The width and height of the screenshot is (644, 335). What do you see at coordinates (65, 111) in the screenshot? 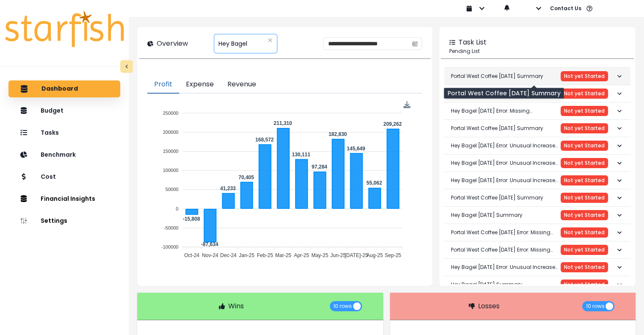
I see `button: Budget` at bounding box center [65, 111].